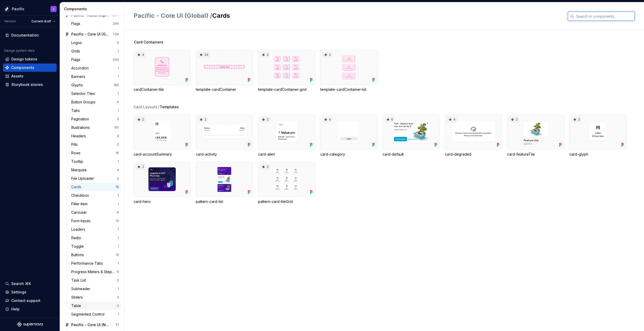 Image resolution: width=644 pixels, height=331 pixels. I want to click on a: Design tokens, so click(30, 59).